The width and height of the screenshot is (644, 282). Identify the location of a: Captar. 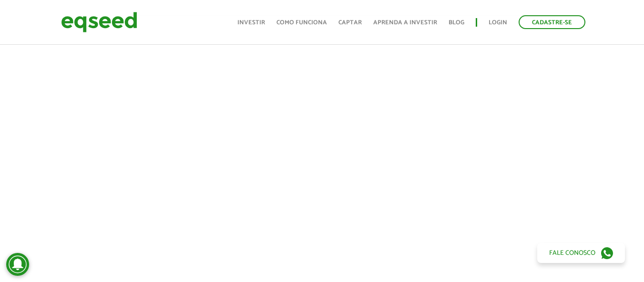
(350, 22).